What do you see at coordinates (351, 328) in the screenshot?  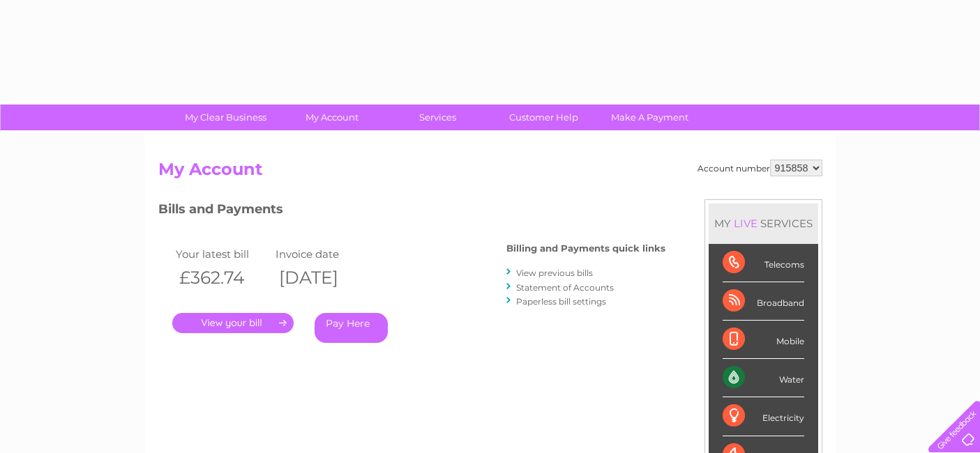 I see `a: Pay Here` at bounding box center [351, 328].